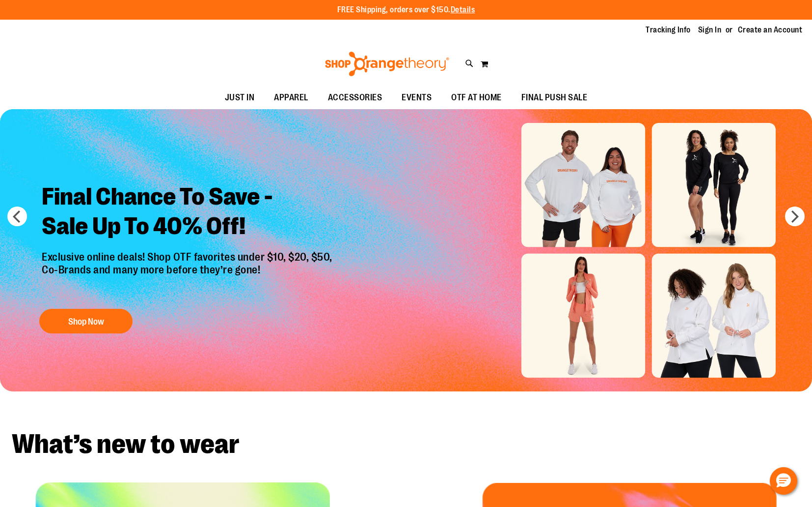 The height and width of the screenshot is (507, 812). I want to click on button: prev, so click(17, 216).